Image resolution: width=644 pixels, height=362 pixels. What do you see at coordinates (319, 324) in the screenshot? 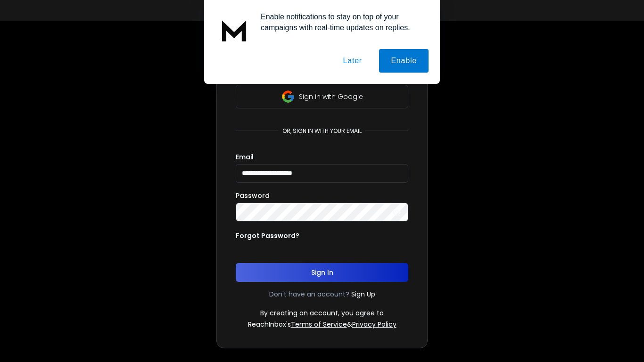
I see `span: Terms of Service` at bounding box center [319, 324].